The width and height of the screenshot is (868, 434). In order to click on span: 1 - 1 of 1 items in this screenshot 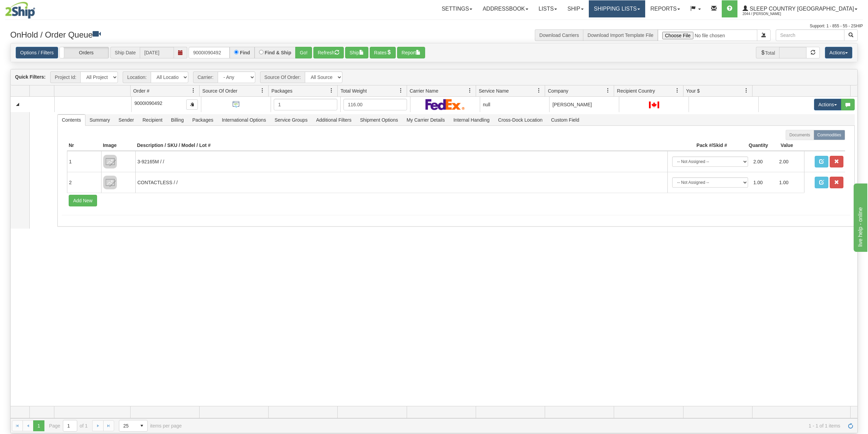, I will do `click(515, 426)`.